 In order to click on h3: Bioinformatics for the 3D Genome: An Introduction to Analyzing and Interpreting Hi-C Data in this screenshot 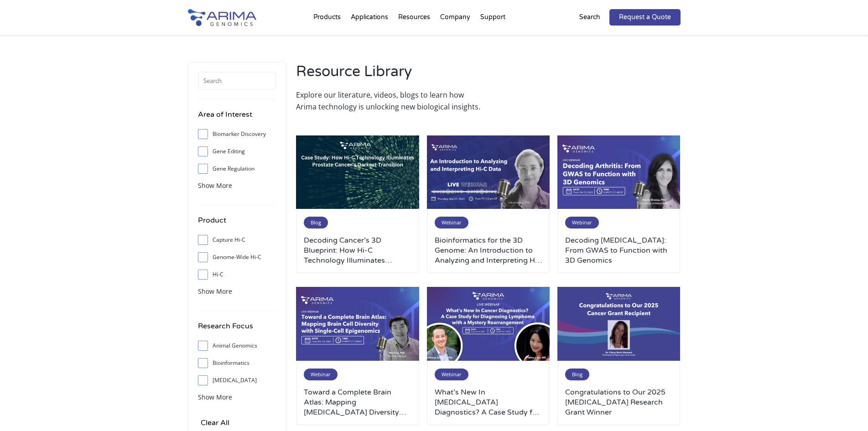, I will do `click(489, 250)`.